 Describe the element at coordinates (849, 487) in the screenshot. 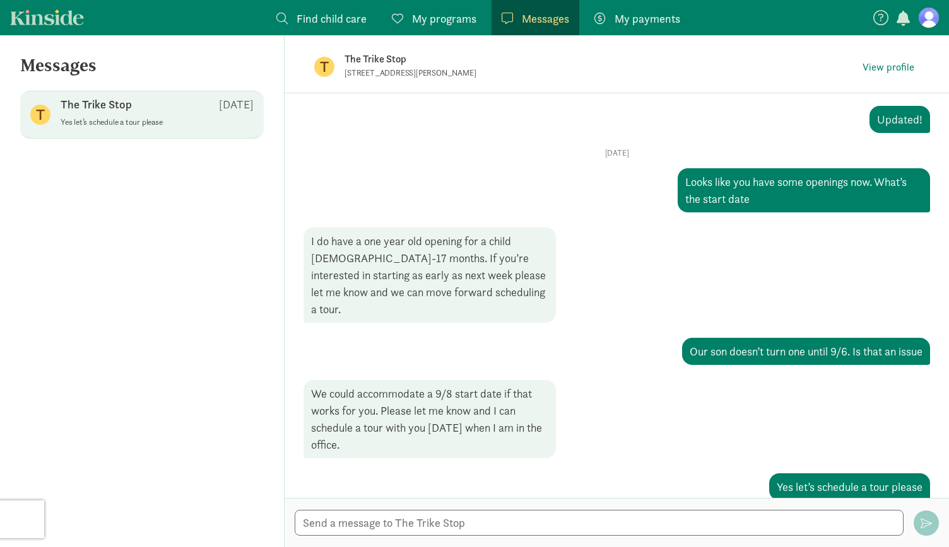

I see `div: Yes let’s schedule a tour please` at that location.